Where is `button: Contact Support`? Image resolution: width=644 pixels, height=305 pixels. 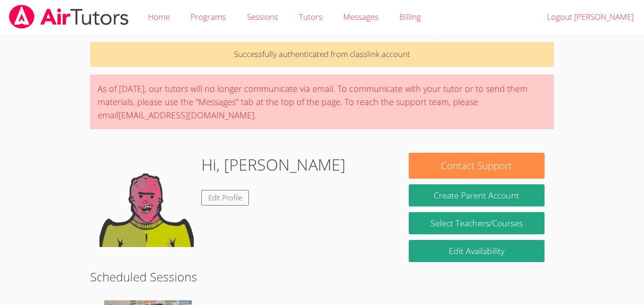
button: Contact Support is located at coordinates (477, 166).